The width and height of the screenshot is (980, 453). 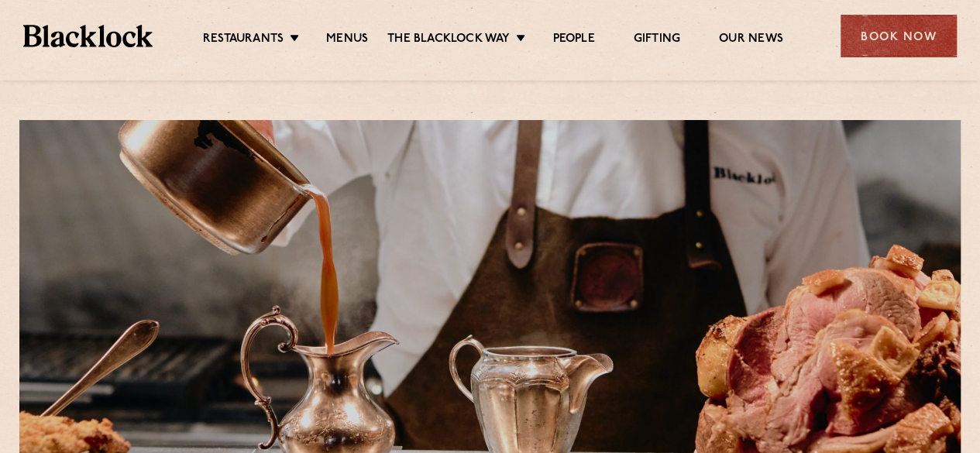 I want to click on a: Gifting, so click(x=657, y=41).